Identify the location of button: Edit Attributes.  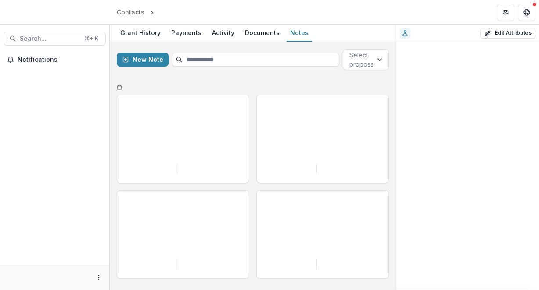
(507, 33).